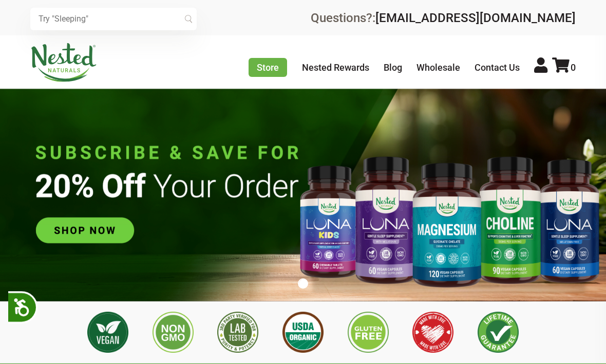  Describe the element at coordinates (392, 68) in the screenshot. I see `a: Blog` at that location.